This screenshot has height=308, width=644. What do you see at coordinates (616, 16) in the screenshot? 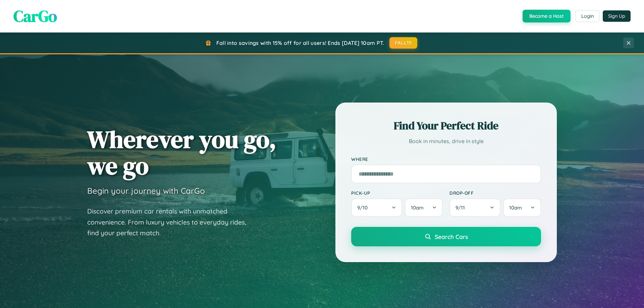
I see `button: Sign Up` at bounding box center [616, 16].